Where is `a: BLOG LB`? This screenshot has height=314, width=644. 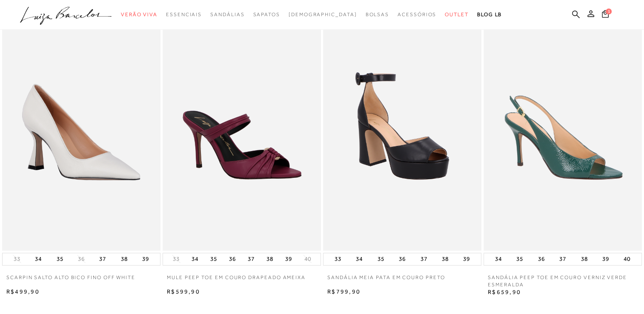
a: BLOG LB is located at coordinates (490, 15).